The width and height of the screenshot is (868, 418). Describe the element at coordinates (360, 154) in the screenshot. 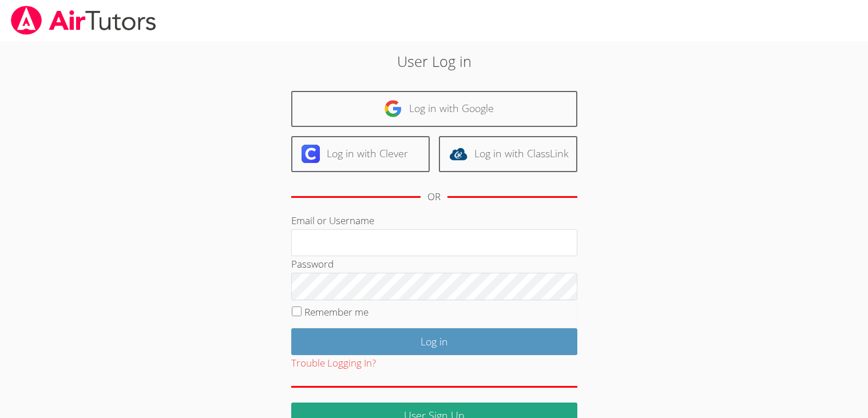

I see `a: Log in with Clever` at that location.